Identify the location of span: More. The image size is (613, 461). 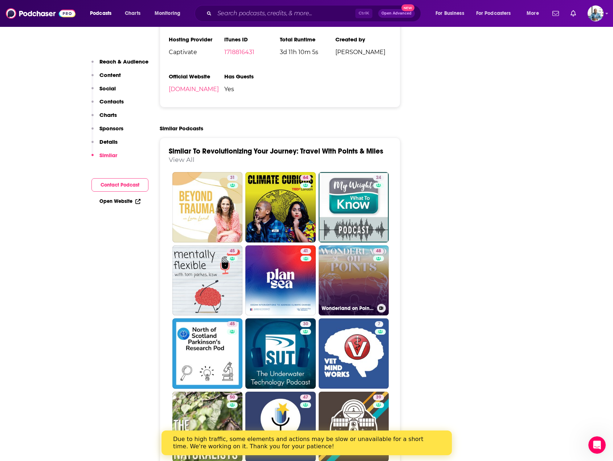
(533, 13).